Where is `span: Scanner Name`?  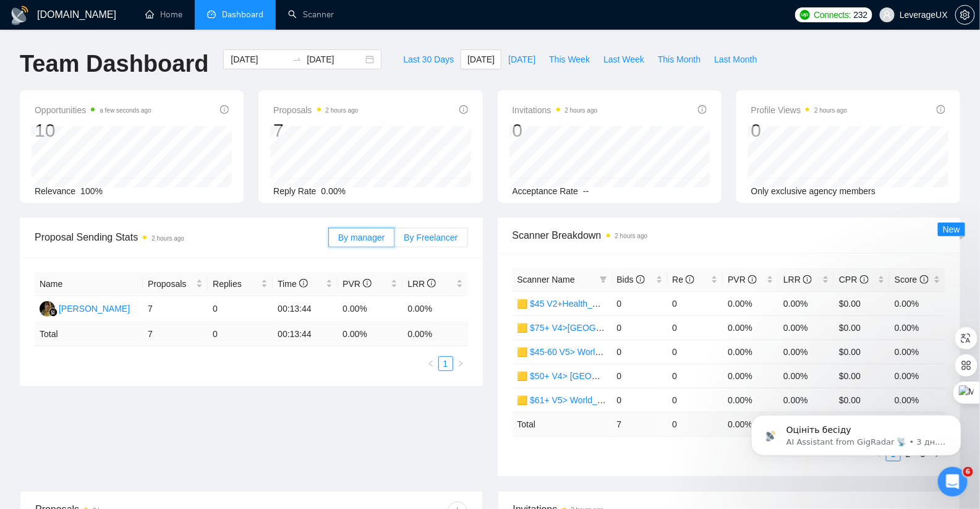
span: Scanner Name is located at coordinates (546, 279).